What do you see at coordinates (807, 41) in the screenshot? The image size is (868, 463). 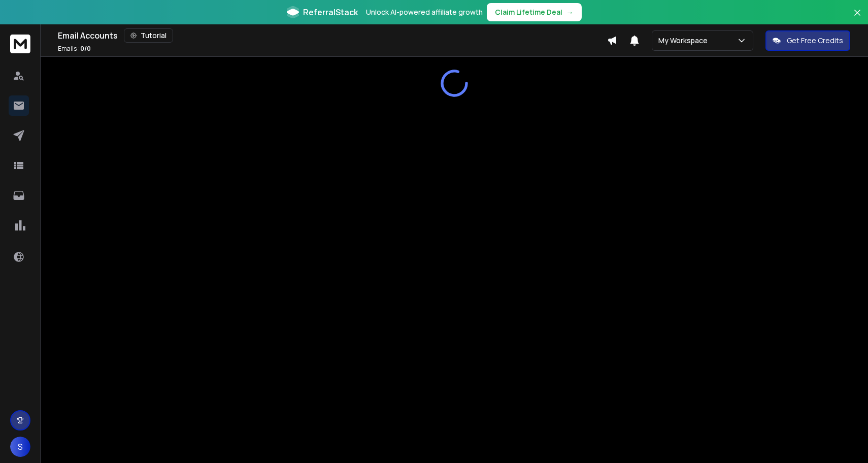 I see `button: Get Free Credits` at bounding box center [807, 41].